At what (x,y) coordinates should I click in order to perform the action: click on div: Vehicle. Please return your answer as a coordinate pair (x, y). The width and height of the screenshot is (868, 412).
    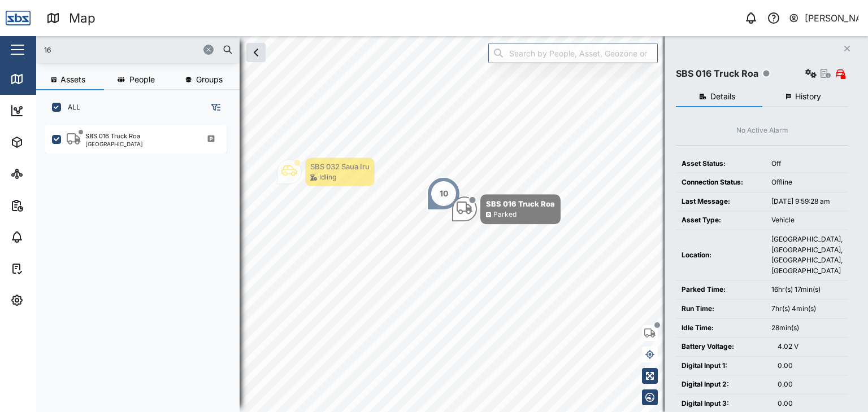
    Looking at the image, I should click on (807, 220).